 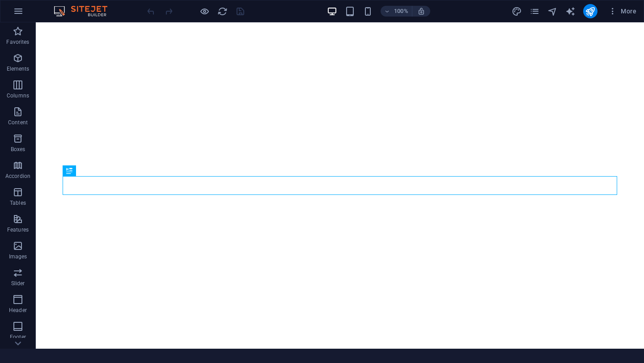 What do you see at coordinates (534, 12) in the screenshot?
I see `i: Pages (Ctrl+Alt+S)` at bounding box center [534, 12].